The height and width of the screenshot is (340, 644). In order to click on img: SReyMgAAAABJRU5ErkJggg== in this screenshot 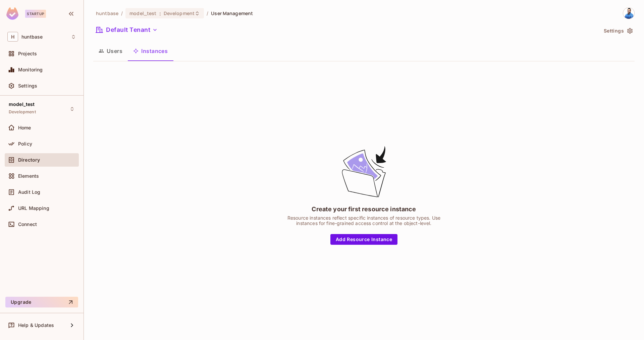, I will do `click(12, 13)`.